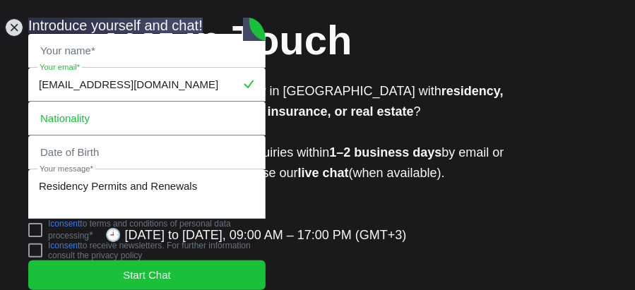 The height and width of the screenshot is (290, 635). I want to click on input: YYYY-MM-DD, so click(147, 153).